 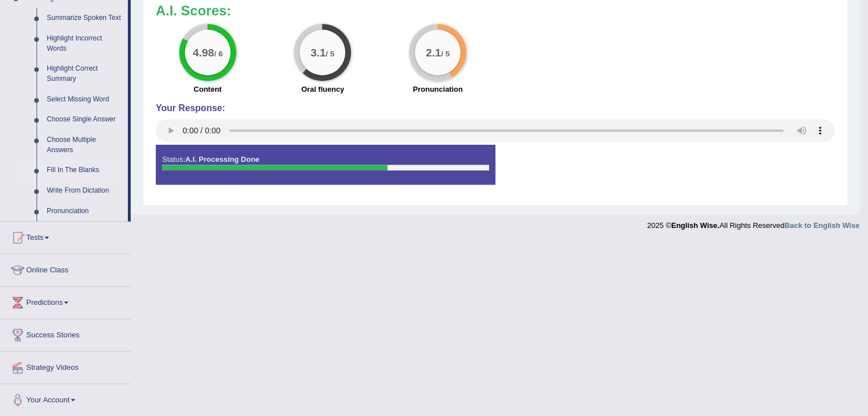 What do you see at coordinates (84, 171) in the screenshot?
I see `a: Fill In The Blanks` at bounding box center [84, 171].